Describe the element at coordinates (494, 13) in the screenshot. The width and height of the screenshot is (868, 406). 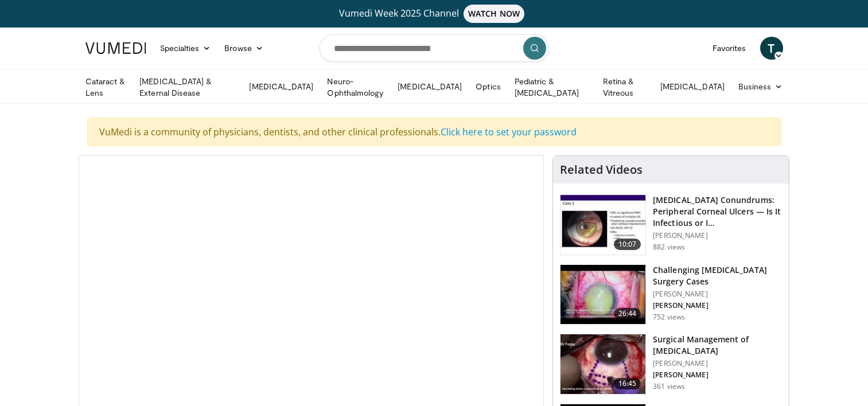
I see `span: WATCH NOW` at that location.